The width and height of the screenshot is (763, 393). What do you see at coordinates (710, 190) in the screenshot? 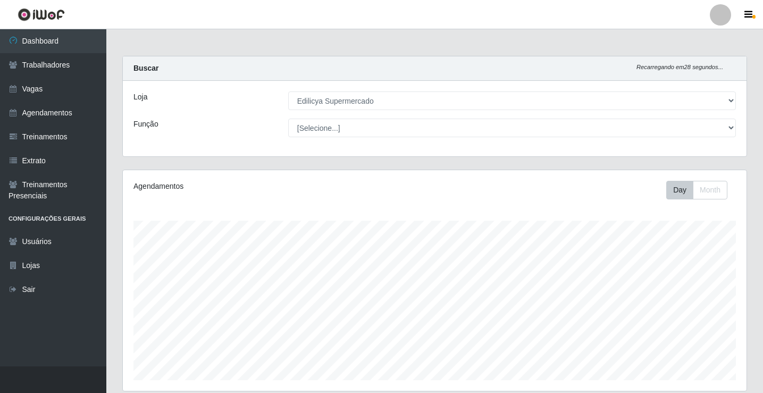
I see `button: Month` at bounding box center [710, 190].